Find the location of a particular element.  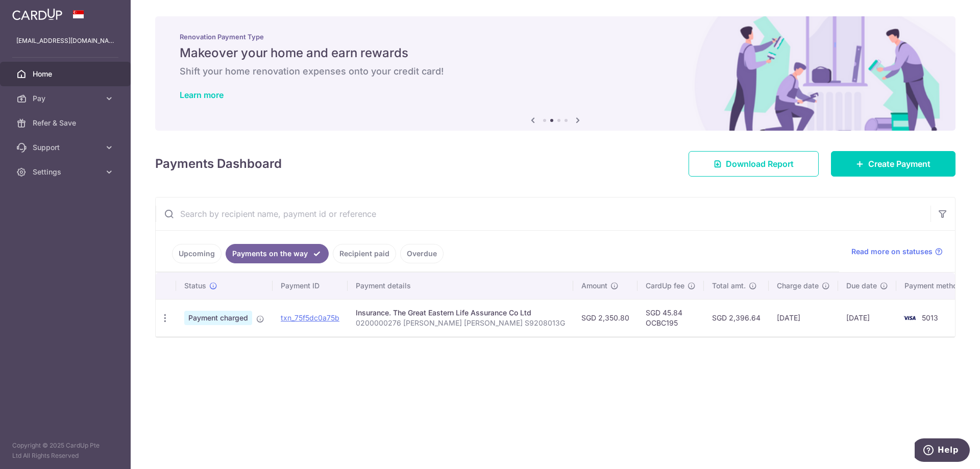

a: Create Payment is located at coordinates (894, 164).